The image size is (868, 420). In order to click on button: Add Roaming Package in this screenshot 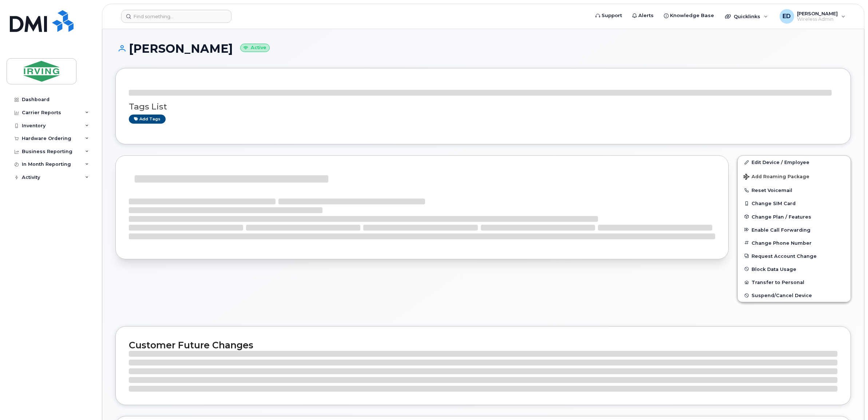, I will do `click(794, 176)`.